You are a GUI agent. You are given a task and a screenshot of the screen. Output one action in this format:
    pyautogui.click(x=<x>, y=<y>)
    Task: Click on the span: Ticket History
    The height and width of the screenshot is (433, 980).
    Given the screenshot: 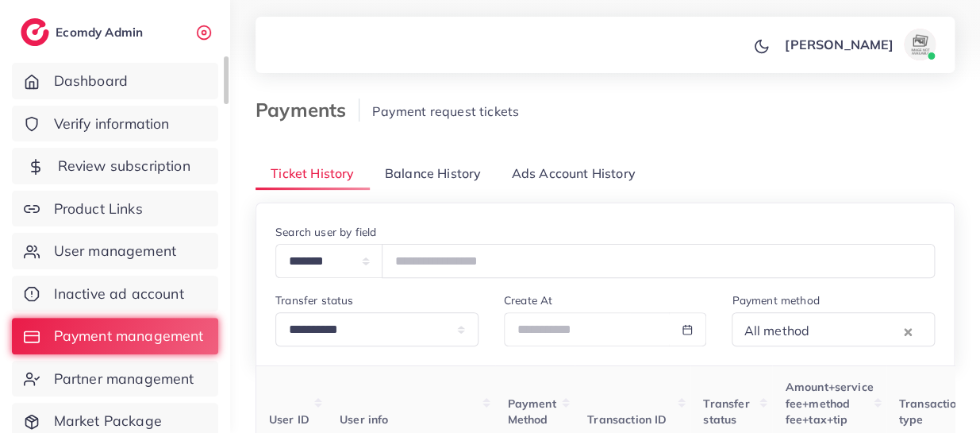 What is the action you would take?
    pyautogui.click(x=312, y=173)
    